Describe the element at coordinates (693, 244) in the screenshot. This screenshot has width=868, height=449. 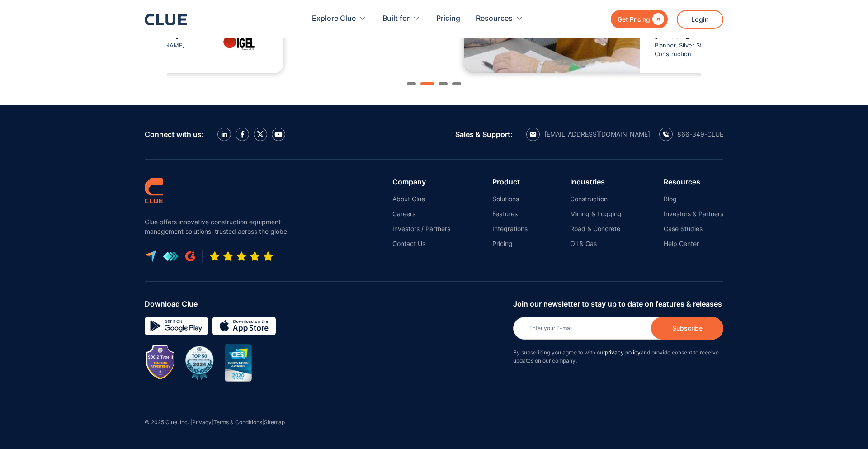
I see `a: Help Center` at that location.